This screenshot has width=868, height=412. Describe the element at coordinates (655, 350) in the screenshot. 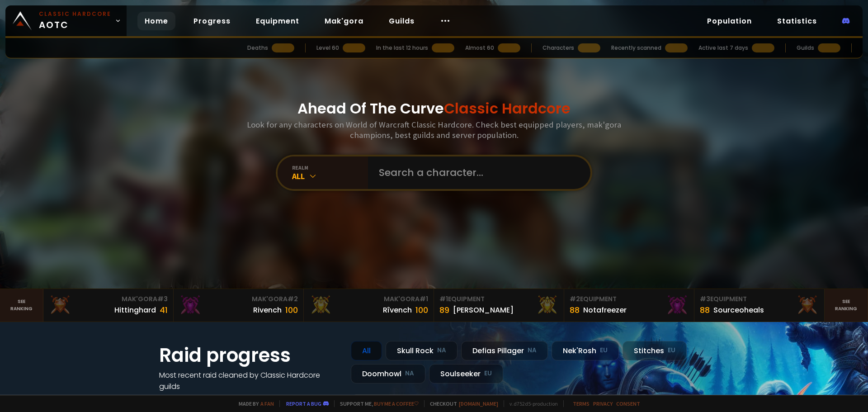

I see `div: Stitches` at that location.